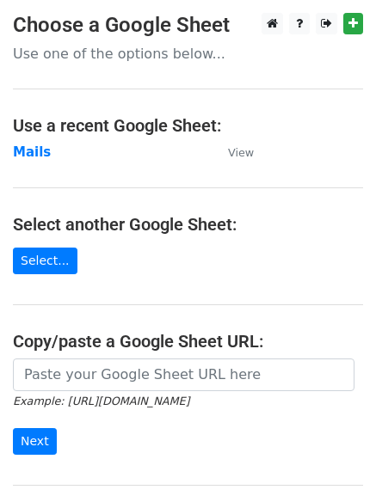 The height and width of the screenshot is (502, 376). I want to click on small: View, so click(241, 152).